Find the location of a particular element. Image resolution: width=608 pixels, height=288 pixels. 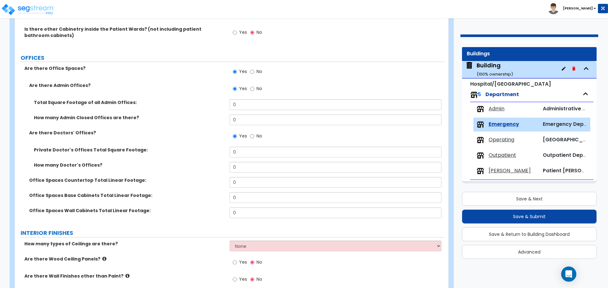

label: How many Admin Closed Offices are there? is located at coordinates (129, 118).